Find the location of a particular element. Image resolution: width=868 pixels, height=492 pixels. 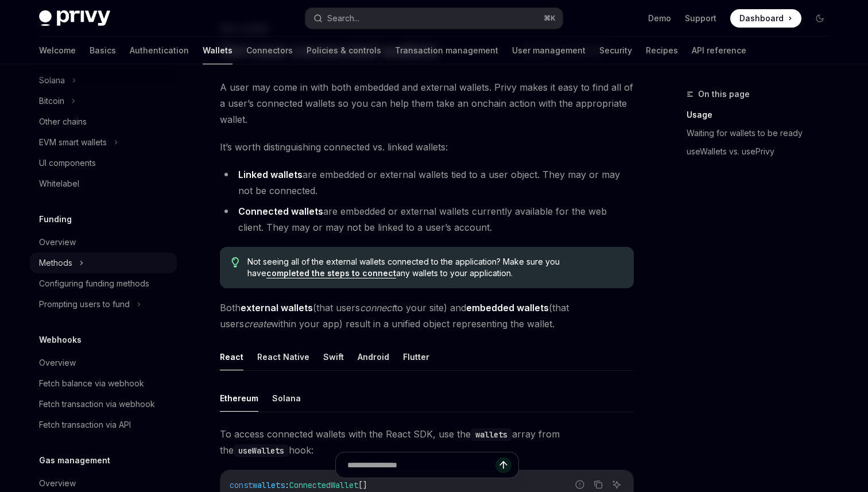

div: Fetch transaction via webhook is located at coordinates (97, 404).